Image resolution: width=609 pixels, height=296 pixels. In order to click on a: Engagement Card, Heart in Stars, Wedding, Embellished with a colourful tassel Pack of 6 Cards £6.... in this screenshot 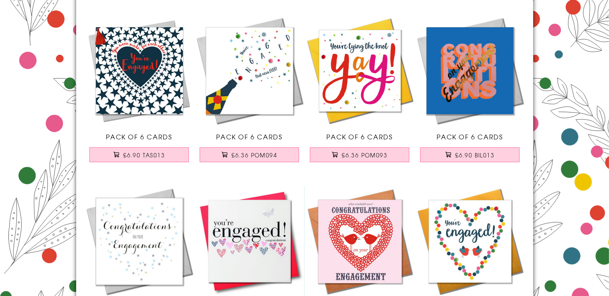, I will do `click(139, 93)`.